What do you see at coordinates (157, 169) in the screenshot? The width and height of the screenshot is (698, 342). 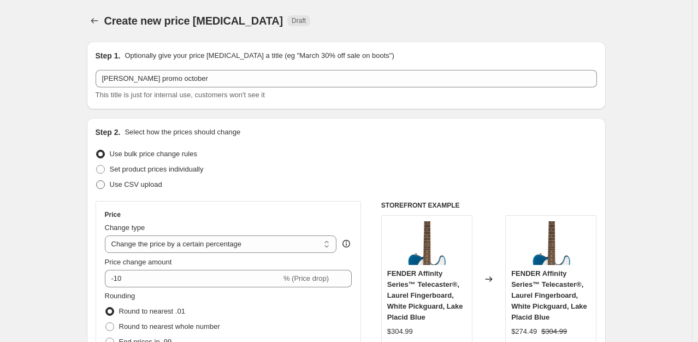 I see `span: Set product prices individually` at bounding box center [157, 169].